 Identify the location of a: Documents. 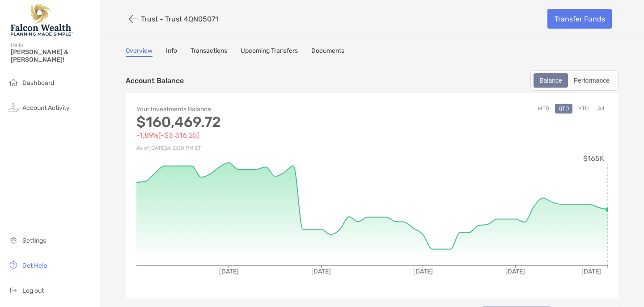
(328, 52).